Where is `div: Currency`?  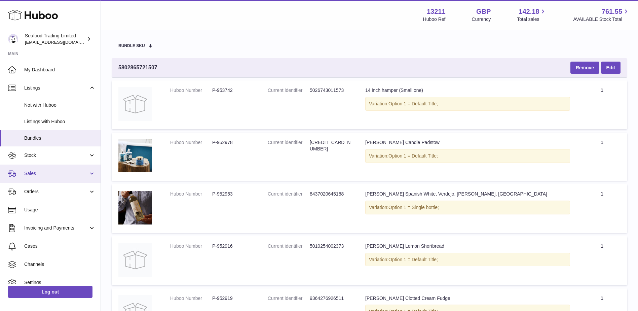 div: Currency is located at coordinates (482, 19).